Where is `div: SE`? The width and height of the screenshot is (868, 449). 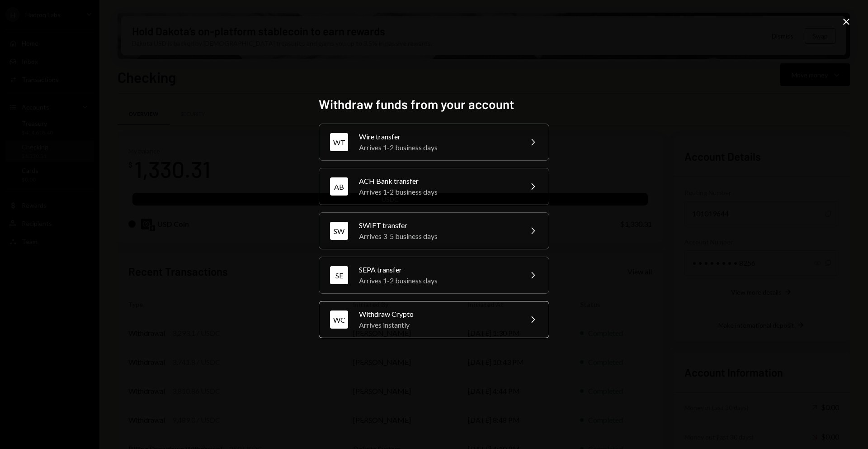 div: SE is located at coordinates (340, 275).